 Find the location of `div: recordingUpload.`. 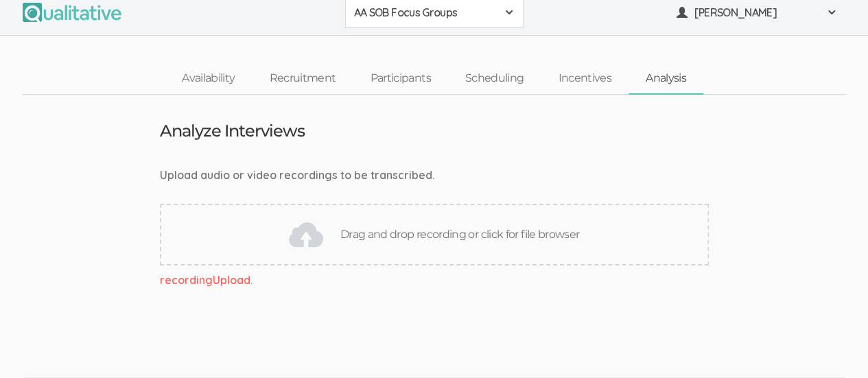

div: recordingUpload. is located at coordinates (434, 280).